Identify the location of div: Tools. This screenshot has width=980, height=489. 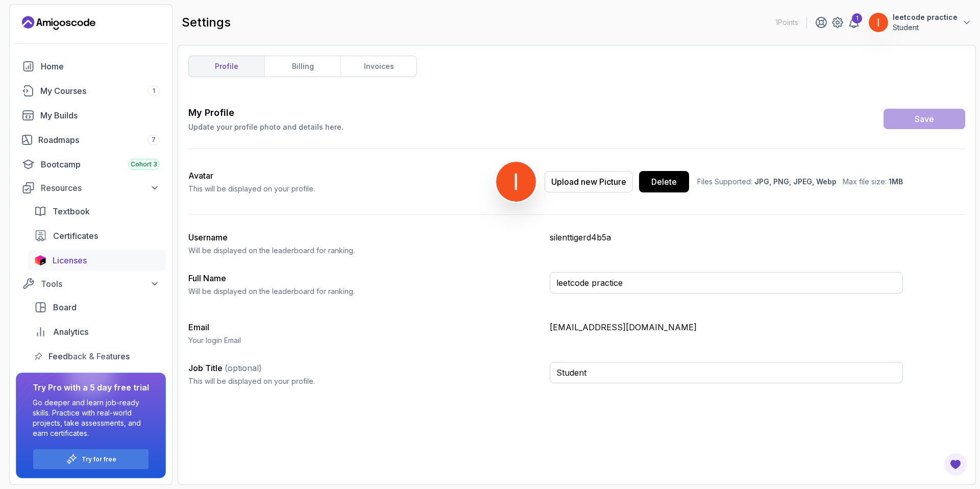
(100, 284).